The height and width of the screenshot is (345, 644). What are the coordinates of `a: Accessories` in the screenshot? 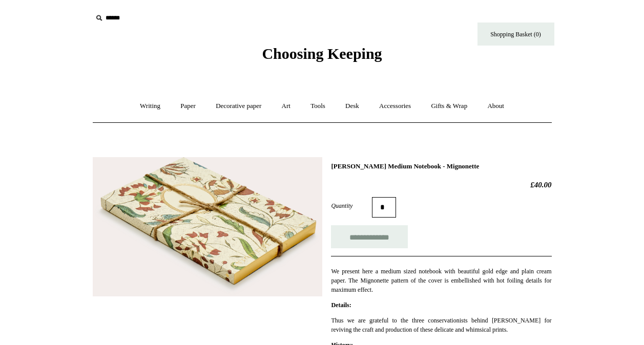 It's located at (395, 106).